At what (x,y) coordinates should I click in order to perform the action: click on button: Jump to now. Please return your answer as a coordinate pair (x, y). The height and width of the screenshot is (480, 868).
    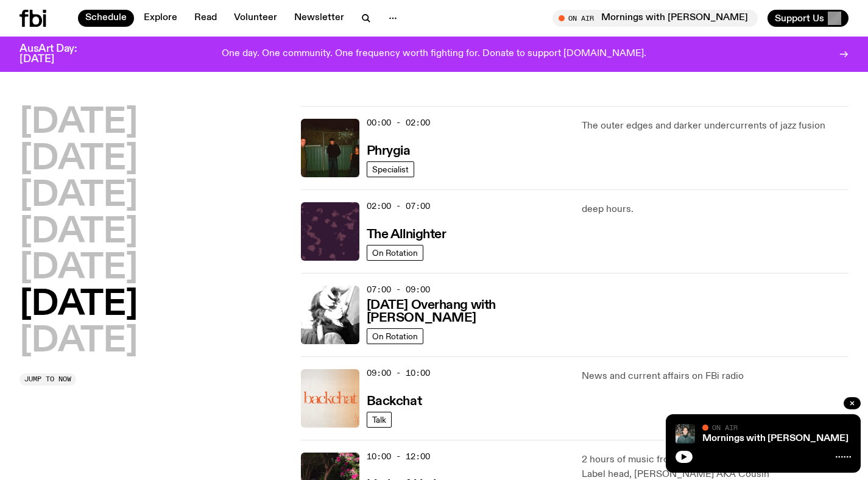
    Looking at the image, I should click on (48, 380).